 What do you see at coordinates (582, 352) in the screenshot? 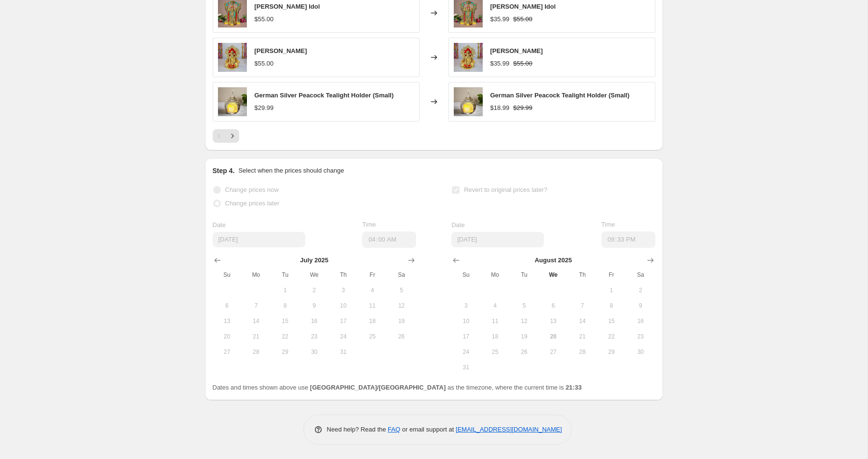
I see `span: 28` at bounding box center [582, 352].